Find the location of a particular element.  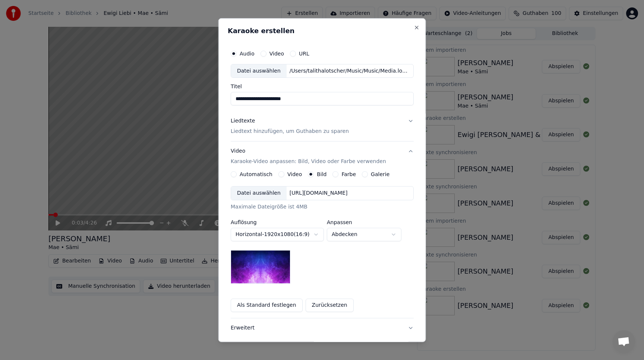

label: Automatisch is located at coordinates (256, 174).